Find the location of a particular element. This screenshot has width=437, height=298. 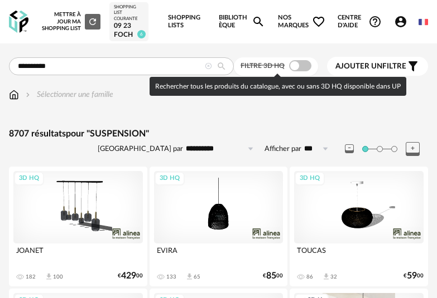

span: Refresh icon is located at coordinates (93, 22).